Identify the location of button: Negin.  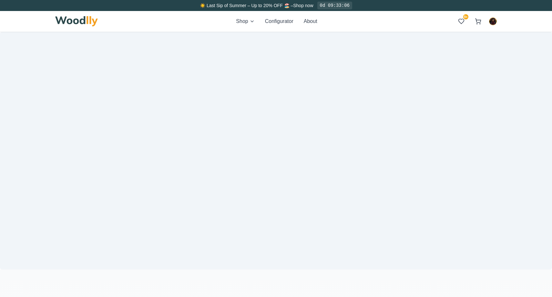
(493, 21).